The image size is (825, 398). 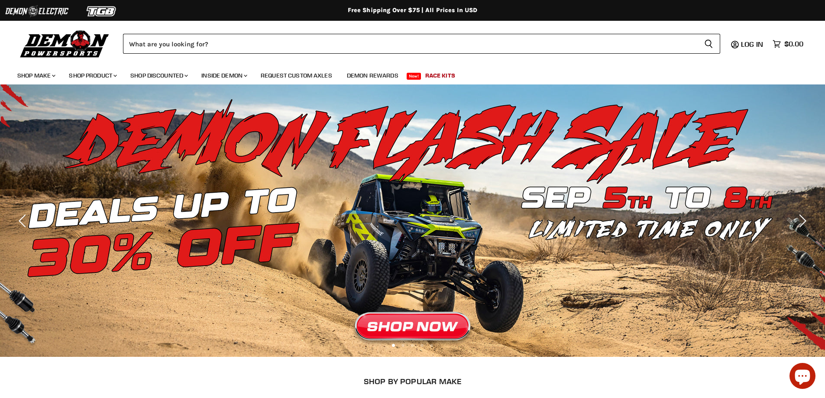 I want to click on input: Search, so click(x=410, y=44).